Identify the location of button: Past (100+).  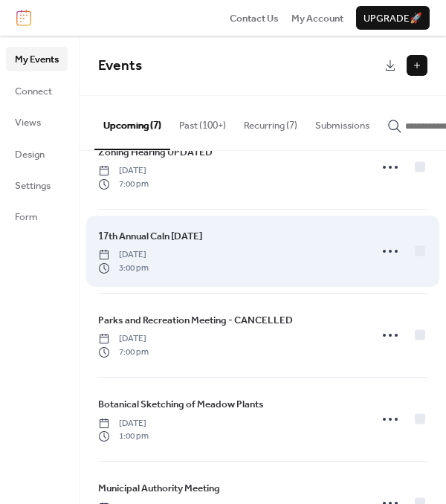
(202, 122).